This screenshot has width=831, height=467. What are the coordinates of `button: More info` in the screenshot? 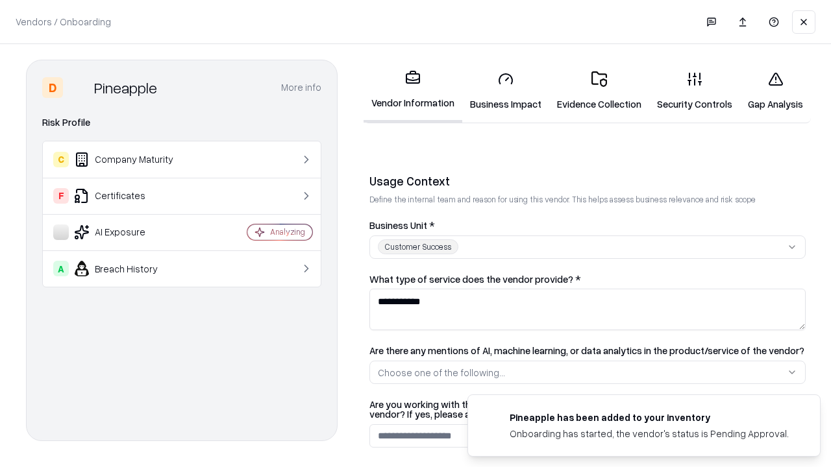 It's located at (301, 88).